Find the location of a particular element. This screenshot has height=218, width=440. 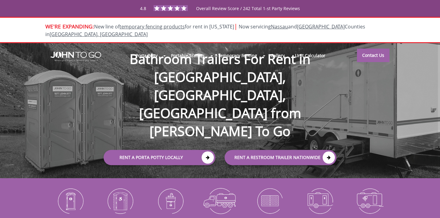

img: Temporary-Fencing-cion_N.png is located at coordinates (269, 201).